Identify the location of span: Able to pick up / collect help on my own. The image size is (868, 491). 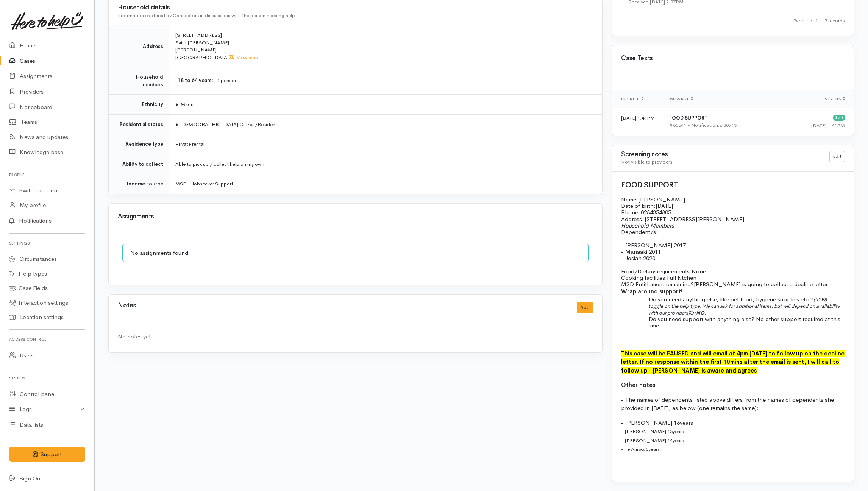
(219, 164).